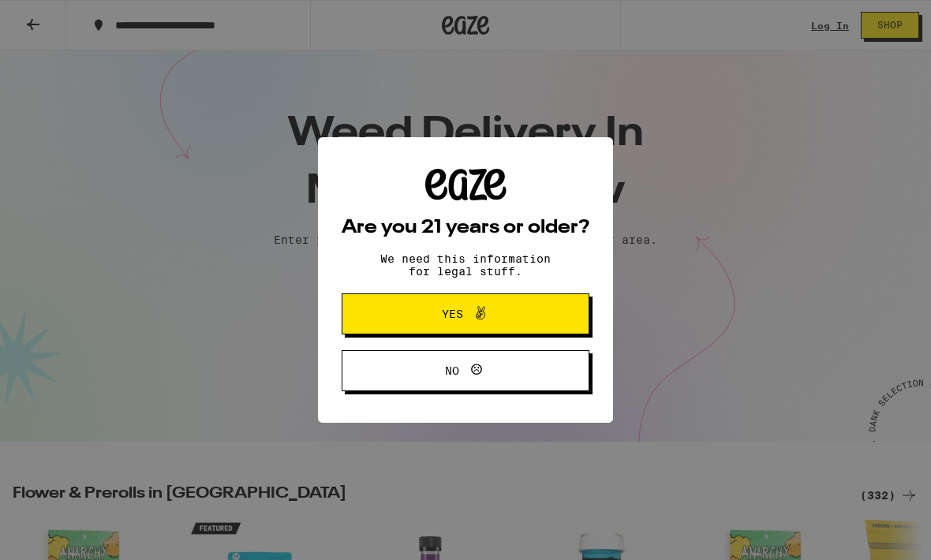 Image resolution: width=931 pixels, height=560 pixels. What do you see at coordinates (466, 314) in the screenshot?
I see `button: Yes` at bounding box center [466, 314].